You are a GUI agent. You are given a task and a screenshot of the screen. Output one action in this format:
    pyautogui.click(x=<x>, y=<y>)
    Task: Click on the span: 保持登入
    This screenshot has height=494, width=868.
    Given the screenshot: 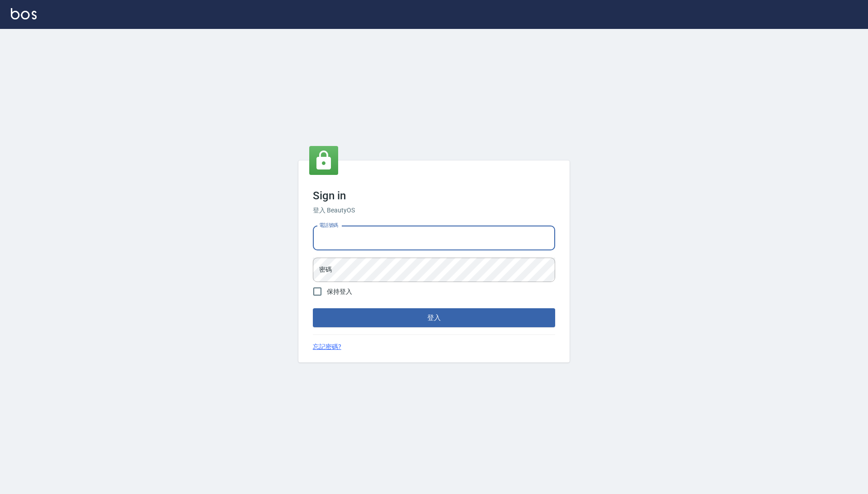 What is the action you would take?
    pyautogui.click(x=340, y=292)
    